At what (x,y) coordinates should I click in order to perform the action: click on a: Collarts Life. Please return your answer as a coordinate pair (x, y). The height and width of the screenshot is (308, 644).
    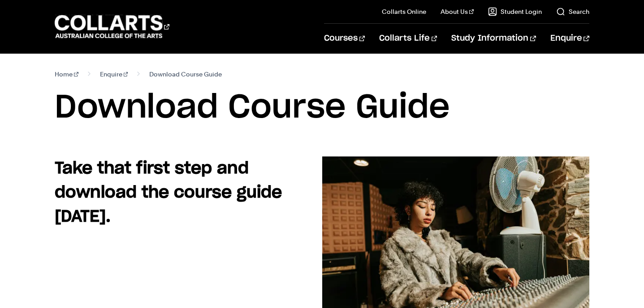
    Looking at the image, I should click on (407, 38).